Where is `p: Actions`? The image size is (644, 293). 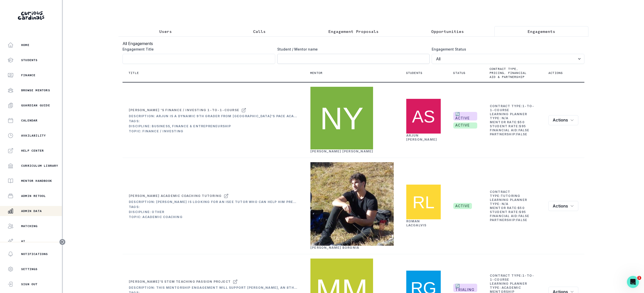 p: Actions is located at coordinates (555, 73).